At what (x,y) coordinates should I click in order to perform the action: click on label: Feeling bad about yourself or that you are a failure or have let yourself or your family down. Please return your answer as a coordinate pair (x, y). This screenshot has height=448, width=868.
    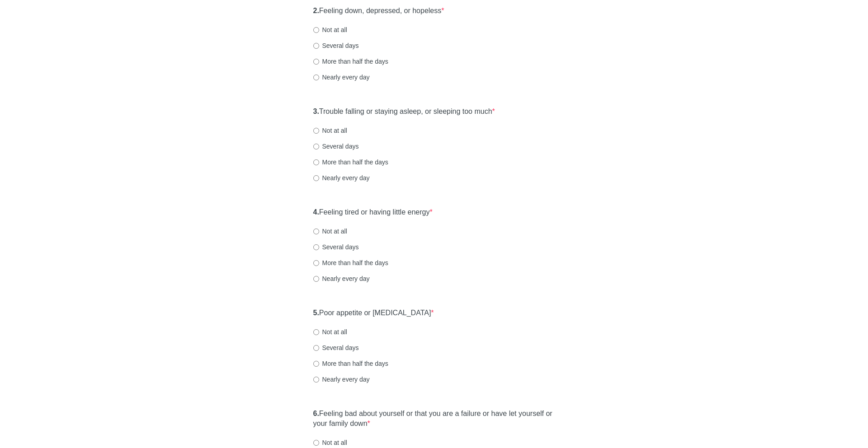
    Looking at the image, I should click on (434, 419).